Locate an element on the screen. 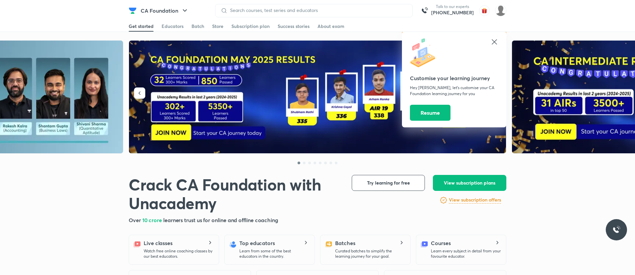 Image resolution: width=635 pixels, height=275 pixels. p: Watch free online coaching classes by our best educators. is located at coordinates (178, 254).